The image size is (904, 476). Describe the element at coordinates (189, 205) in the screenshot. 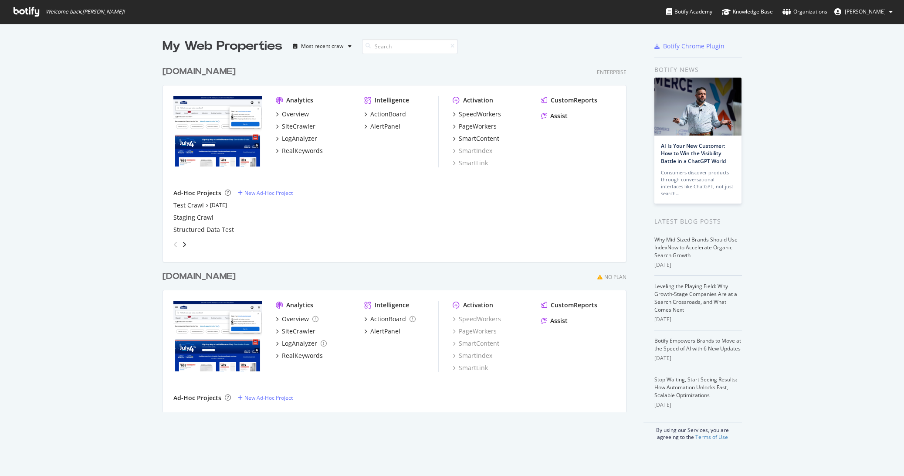

I see `a: Test Crawl` at that location.